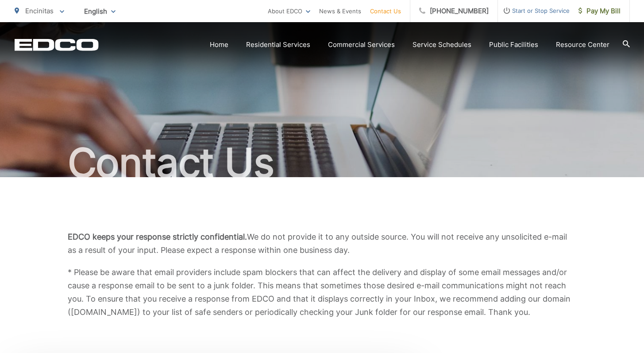  I want to click on a: Resource Center, so click(582, 45).